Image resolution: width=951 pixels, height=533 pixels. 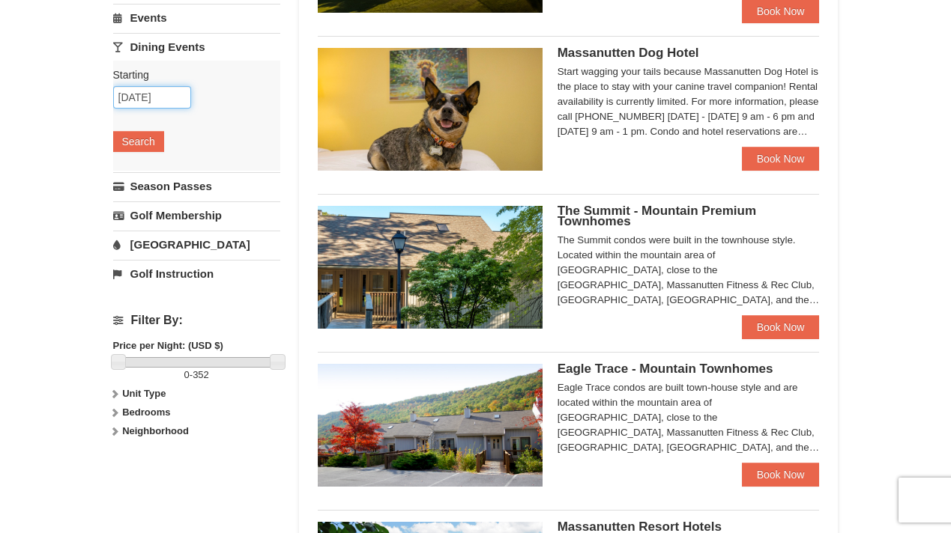 What do you see at coordinates (656, 216) in the screenshot?
I see `span: The Summit - Mountain Premium Townhomes` at bounding box center [656, 216].